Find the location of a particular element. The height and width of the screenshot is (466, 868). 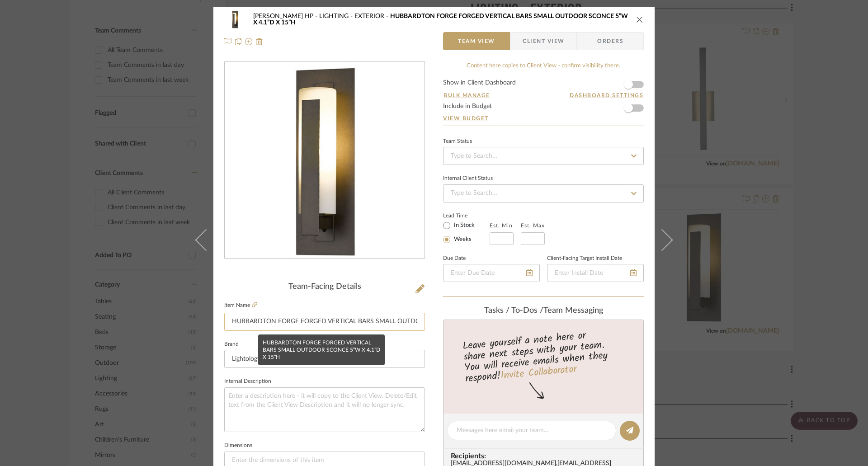

input: Enter Install Date is located at coordinates (595, 273).